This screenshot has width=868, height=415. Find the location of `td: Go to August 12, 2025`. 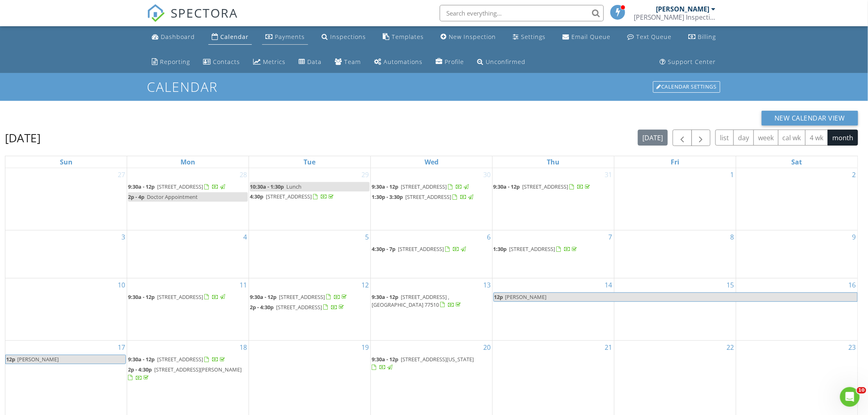

td: Go to August 12, 2025 is located at coordinates (309, 310).